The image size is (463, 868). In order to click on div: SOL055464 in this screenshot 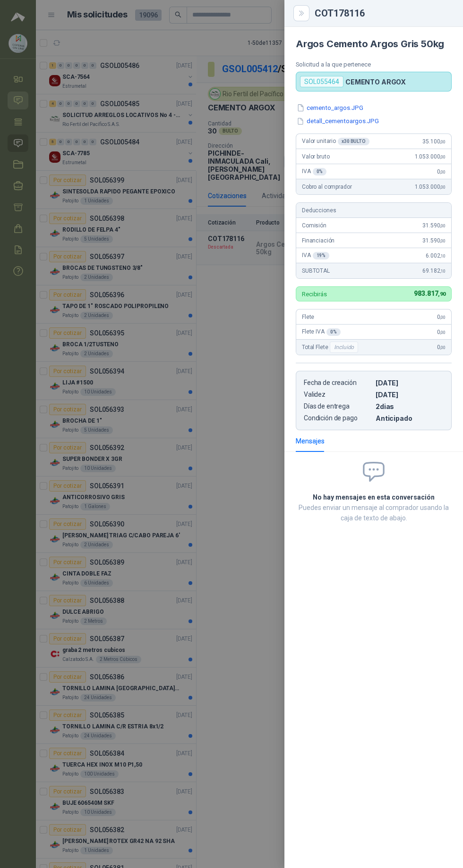, I will do `click(322, 82)`.